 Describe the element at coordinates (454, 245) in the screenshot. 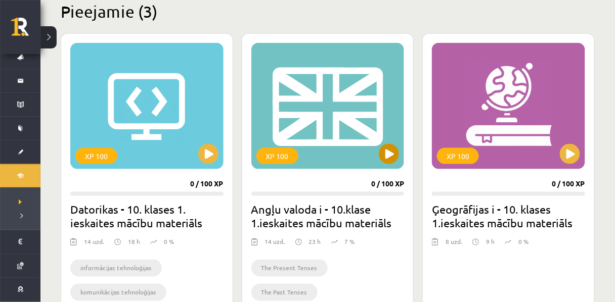

I see `div: 8 uzd.` at that location.